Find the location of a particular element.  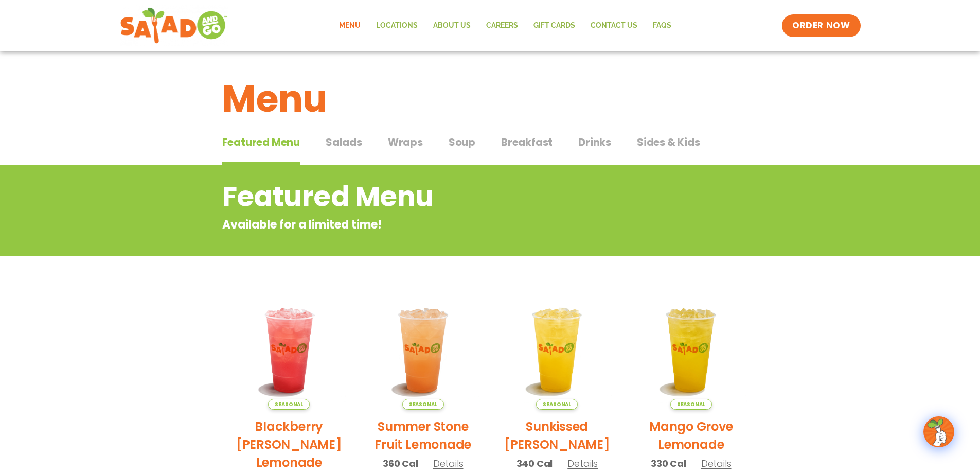

h1: Menu is located at coordinates (490, 99).